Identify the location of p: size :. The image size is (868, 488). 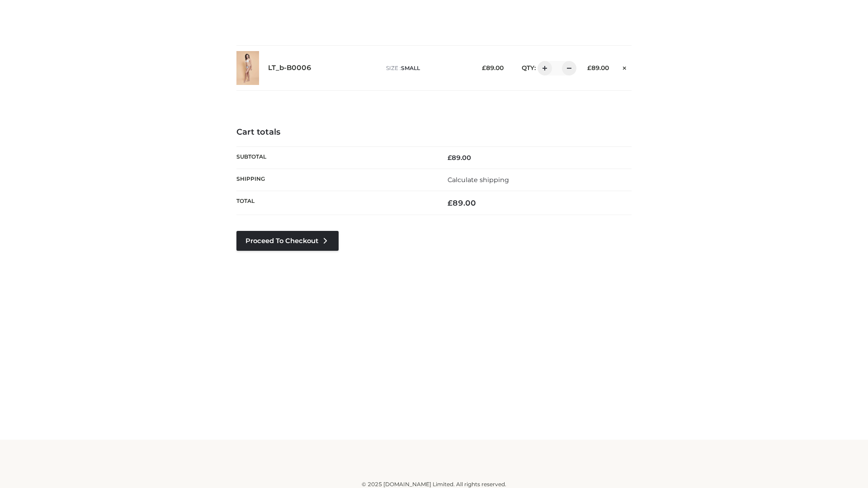
(426, 68).